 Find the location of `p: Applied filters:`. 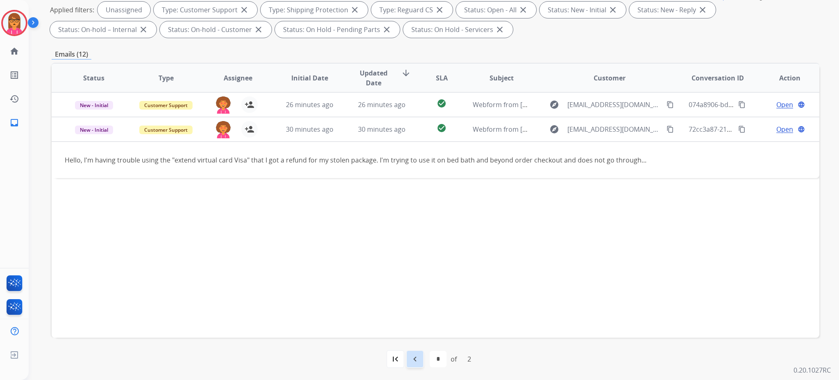

p: Applied filters: is located at coordinates (72, 10).